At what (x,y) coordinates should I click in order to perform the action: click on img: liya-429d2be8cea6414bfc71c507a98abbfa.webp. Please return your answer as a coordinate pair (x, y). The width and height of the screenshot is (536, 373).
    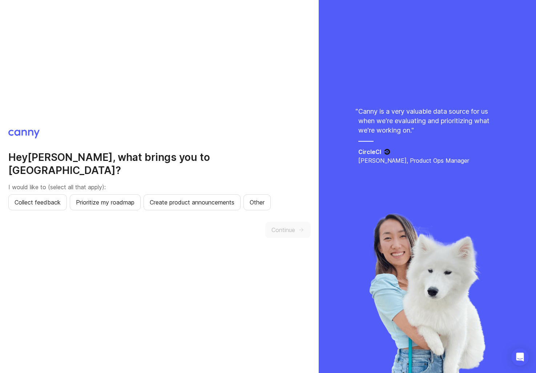
    Looking at the image, I should click on (428, 293).